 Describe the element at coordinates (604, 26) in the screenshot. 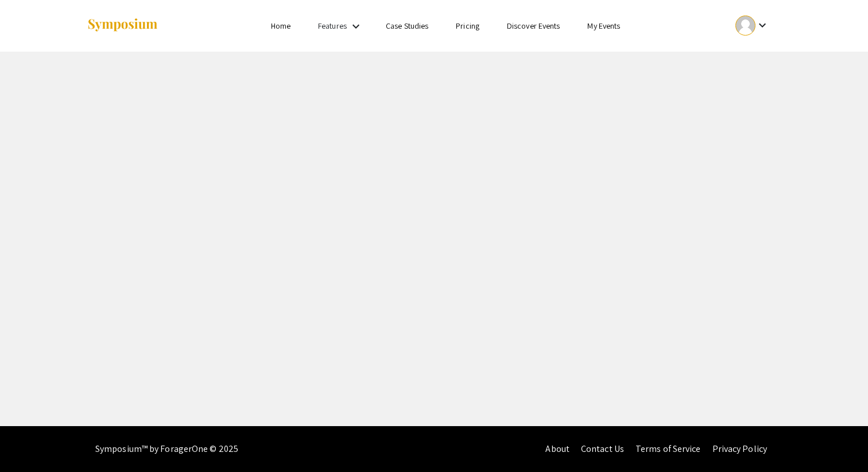

I see `a: My Events` at that location.